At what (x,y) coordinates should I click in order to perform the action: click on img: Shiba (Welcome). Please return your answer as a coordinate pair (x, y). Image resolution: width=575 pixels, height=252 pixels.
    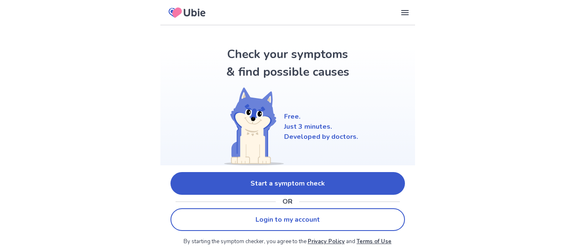
    Looking at the image, I should click on (251, 126).